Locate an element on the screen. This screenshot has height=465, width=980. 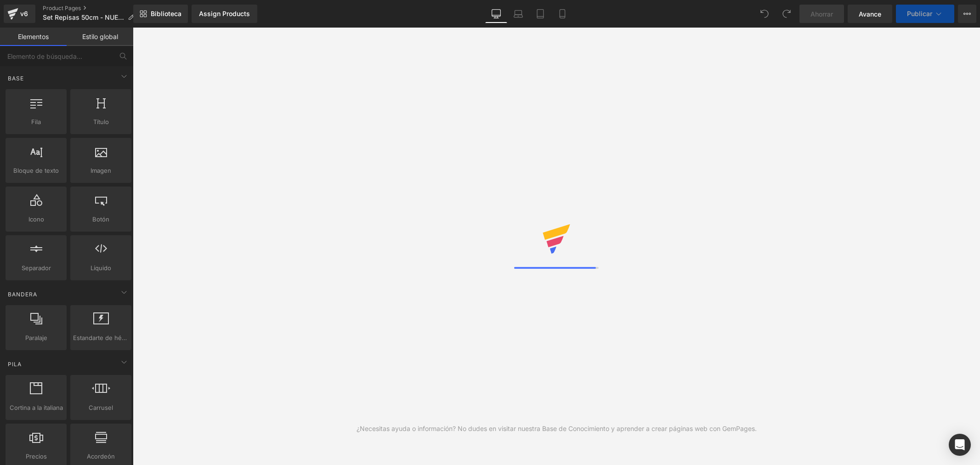
font: Elementos is located at coordinates (33, 36).